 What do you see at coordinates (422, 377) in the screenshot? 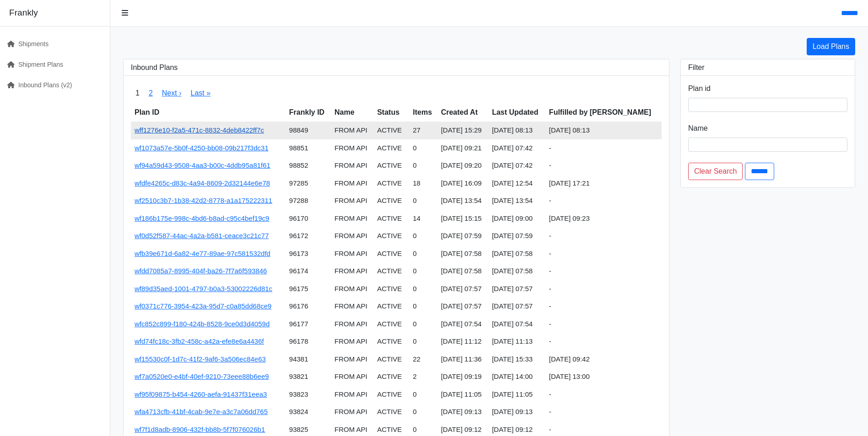
I see `td: 2` at bounding box center [422, 377].